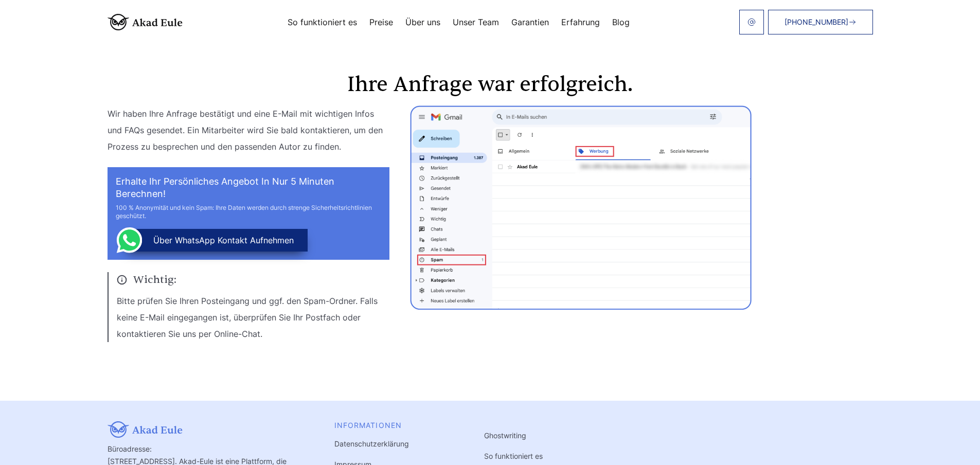 This screenshot has width=980, height=465. Describe the element at coordinates (381, 22) in the screenshot. I see `a: Preise` at that location.